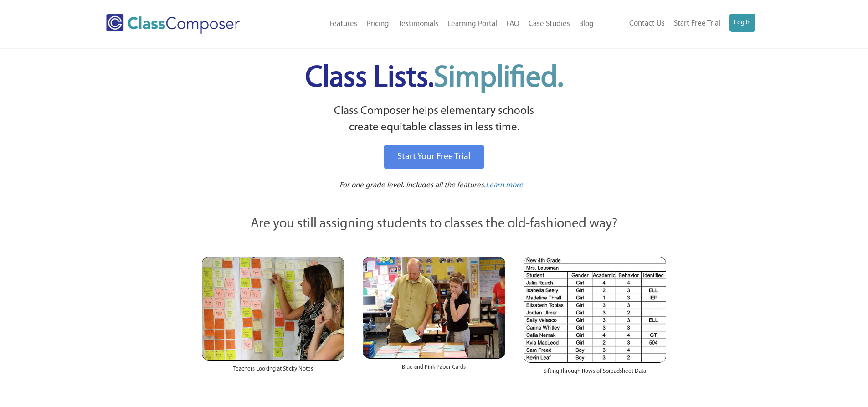  What do you see at coordinates (498, 78) in the screenshot?
I see `span: Simplified.` at bounding box center [498, 78].